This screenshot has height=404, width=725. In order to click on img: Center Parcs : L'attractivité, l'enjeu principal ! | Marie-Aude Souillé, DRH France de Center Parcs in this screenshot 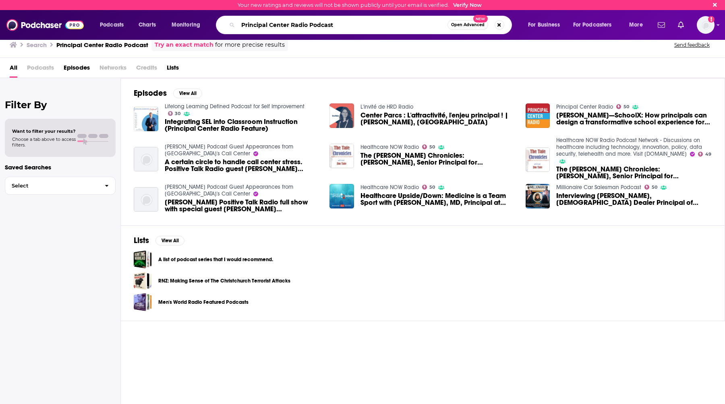, I will do `click(342, 116)`.